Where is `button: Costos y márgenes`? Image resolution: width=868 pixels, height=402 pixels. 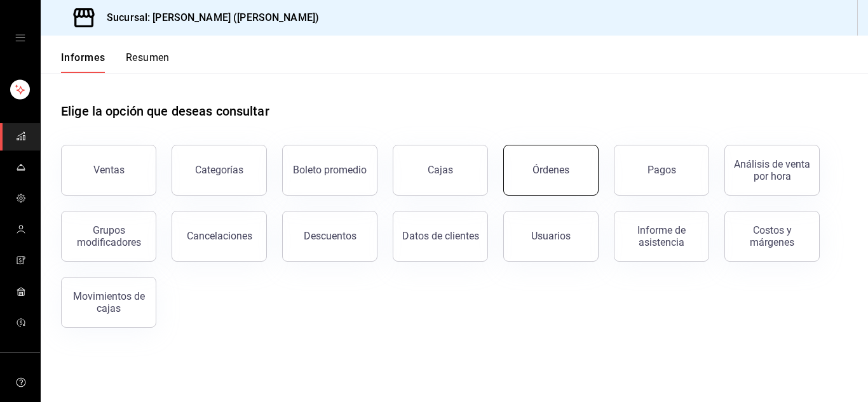 button: Costos y márgenes is located at coordinates (772, 236).